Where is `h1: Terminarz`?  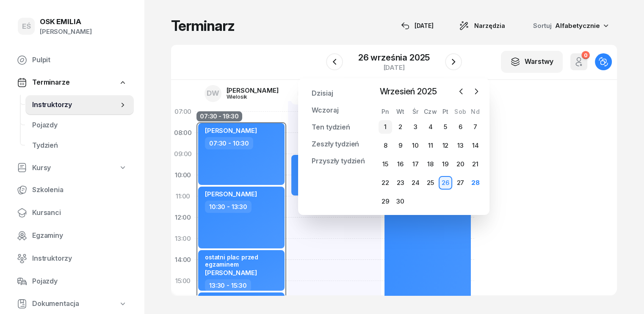 h1: Terminarz is located at coordinates (203, 26).